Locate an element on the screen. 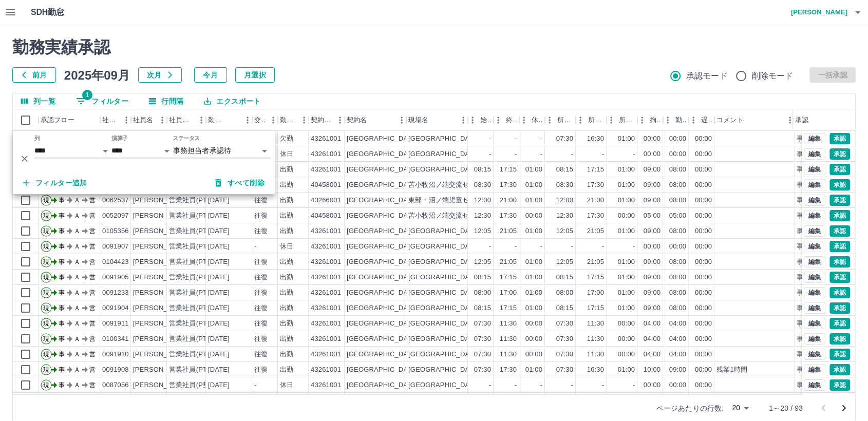  div: 東部・沼ノ端児童センター is located at coordinates (448, 200).